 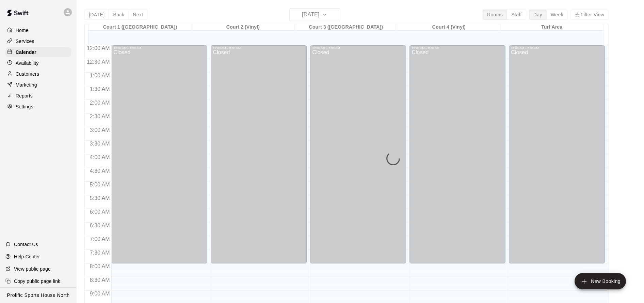 What do you see at coordinates (38, 74) in the screenshot?
I see `a: Customers` at bounding box center [38, 74].